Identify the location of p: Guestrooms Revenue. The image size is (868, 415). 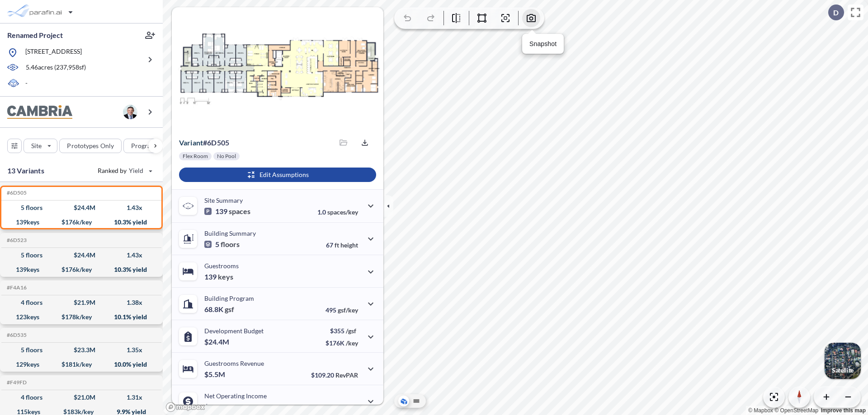
(234, 363).